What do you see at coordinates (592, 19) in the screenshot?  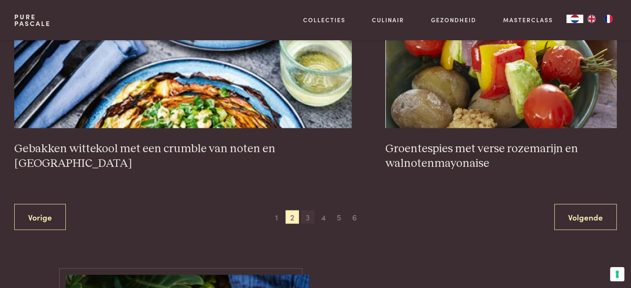 I see `aside: Language selected: Nederlands` at bounding box center [592, 19].